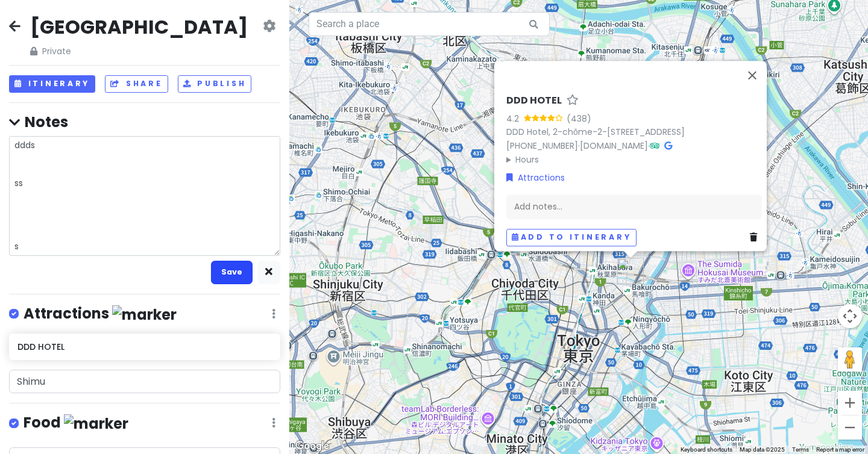 The height and width of the screenshot is (454, 868). I want to click on summary: Hours, so click(634, 159).